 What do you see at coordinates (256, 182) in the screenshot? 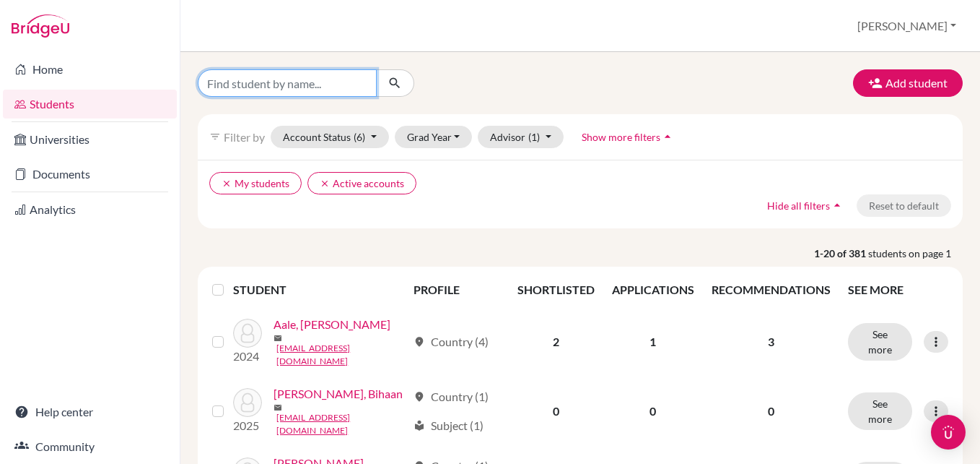
I see `button: clearMy students` at bounding box center [256, 182].